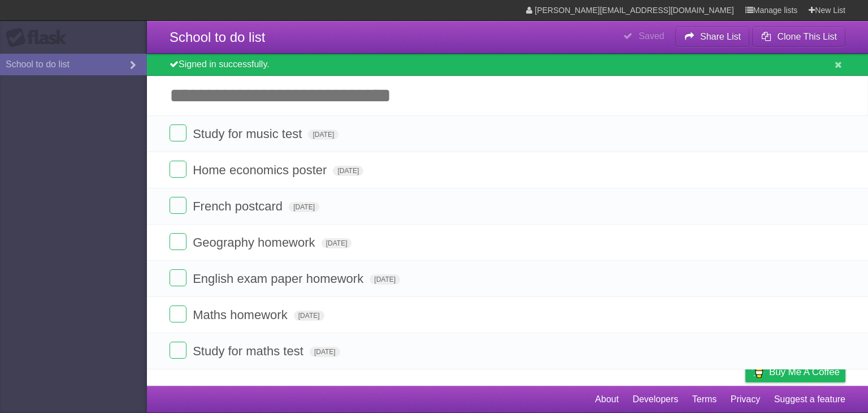  What do you see at coordinates (250, 350) in the screenshot?
I see `span: Study for maths test` at bounding box center [250, 350].